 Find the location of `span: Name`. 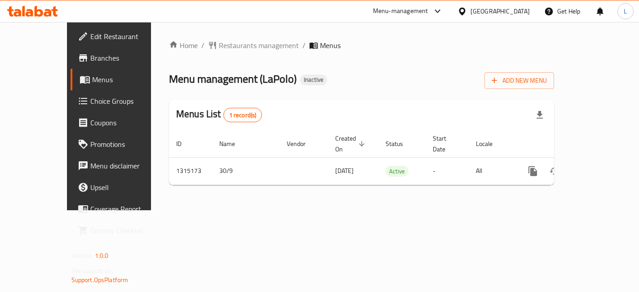

span: Name is located at coordinates (233, 144).